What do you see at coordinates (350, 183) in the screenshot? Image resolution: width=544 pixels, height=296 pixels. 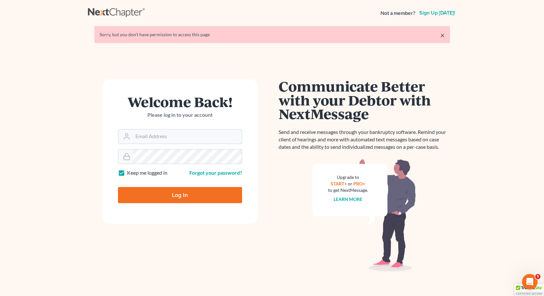 I see `span: or` at bounding box center [350, 183].